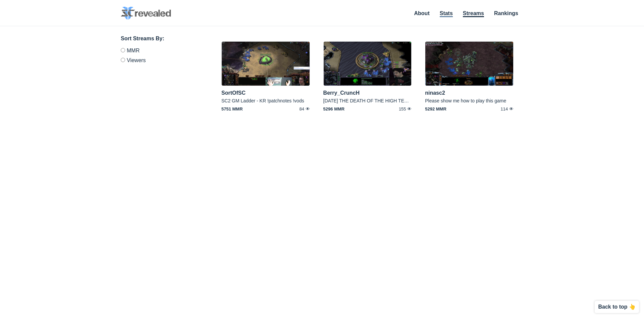 This screenshot has width=644, height=318. I want to click on input: Viewers, so click(123, 60).